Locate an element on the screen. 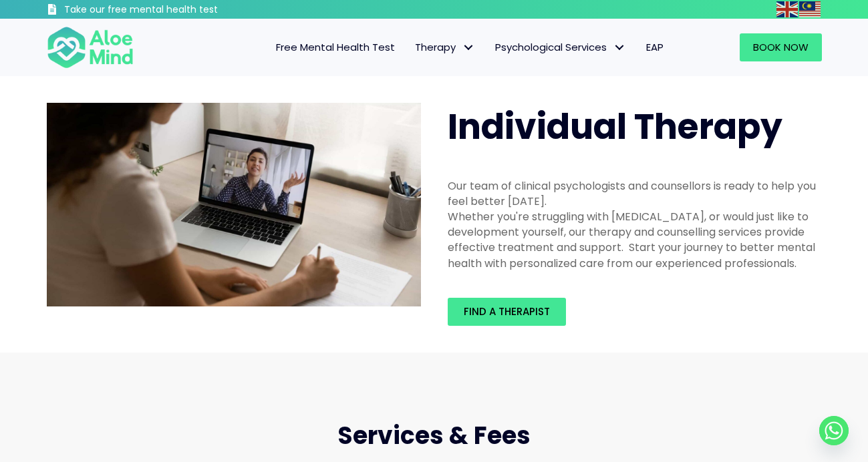 The image size is (868, 462). a: Malay is located at coordinates (811, 9).